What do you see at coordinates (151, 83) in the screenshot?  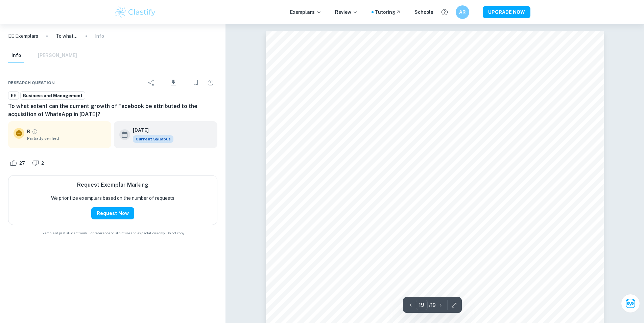 I see `div: Share` at bounding box center [151, 83].